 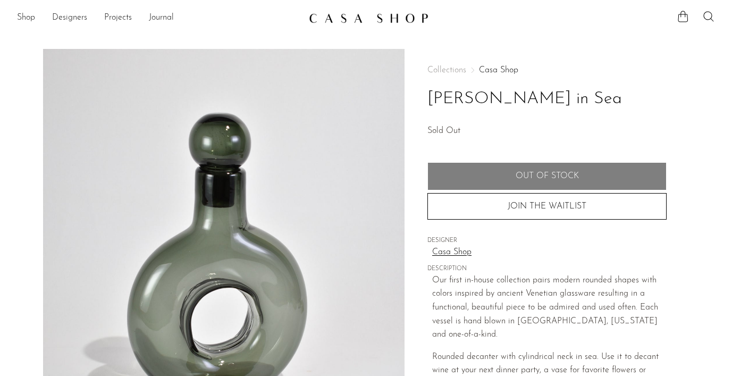 What do you see at coordinates (547, 206) in the screenshot?
I see `button: JOIN THE WAITLIST` at bounding box center [547, 206].